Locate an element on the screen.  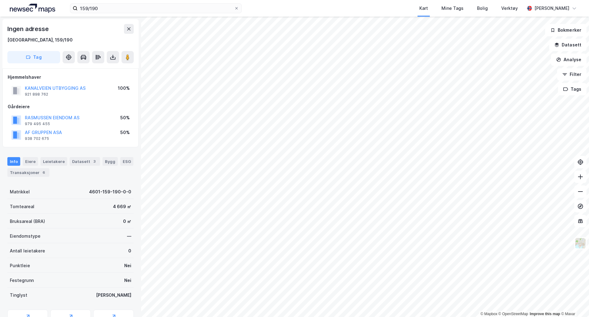
img: logo.a4113a55bc3d86da70a041830d287a7e.svg is located at coordinates (33, 8).